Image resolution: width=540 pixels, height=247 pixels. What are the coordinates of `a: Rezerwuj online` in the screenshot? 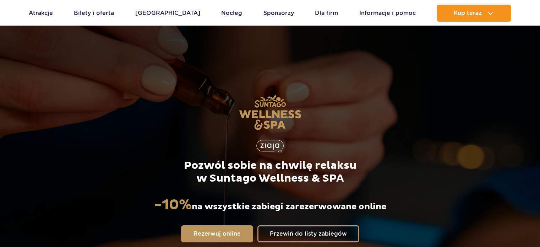 It's located at (217, 233).